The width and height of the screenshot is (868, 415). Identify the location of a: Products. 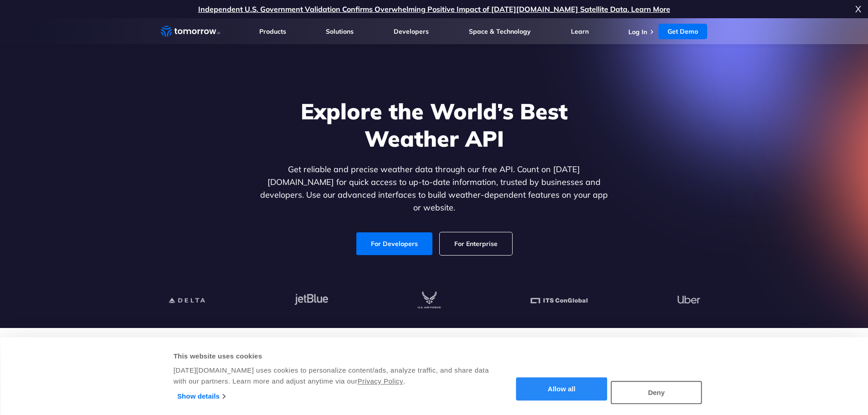
(272, 31).